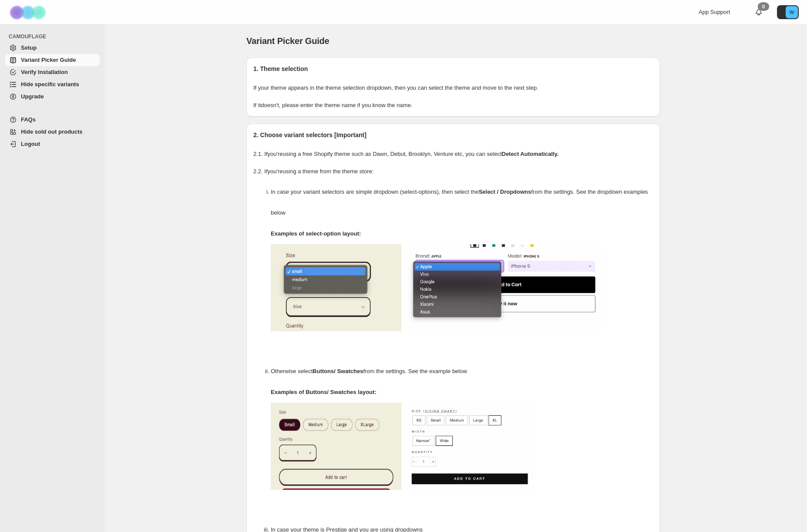 The width and height of the screenshot is (807, 532). Describe the element at coordinates (54, 37) in the screenshot. I see `span: CAMOUFLAGE` at that location.